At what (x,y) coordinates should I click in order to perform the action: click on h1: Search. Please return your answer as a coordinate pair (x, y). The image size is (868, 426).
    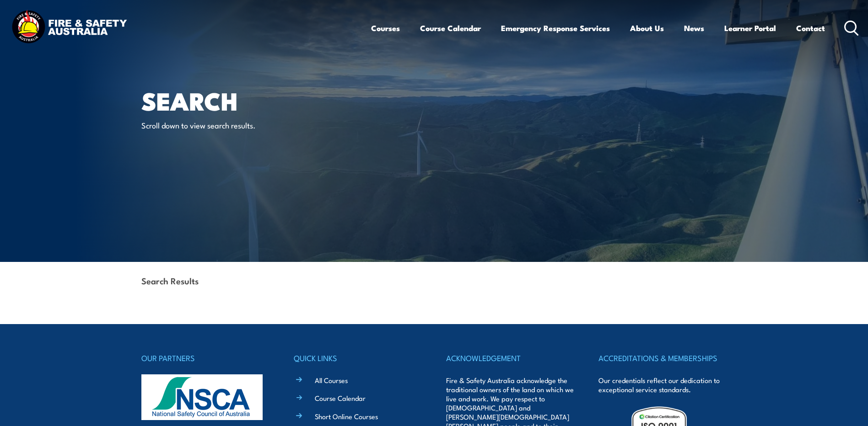
    Looking at the image, I should click on (254, 100).